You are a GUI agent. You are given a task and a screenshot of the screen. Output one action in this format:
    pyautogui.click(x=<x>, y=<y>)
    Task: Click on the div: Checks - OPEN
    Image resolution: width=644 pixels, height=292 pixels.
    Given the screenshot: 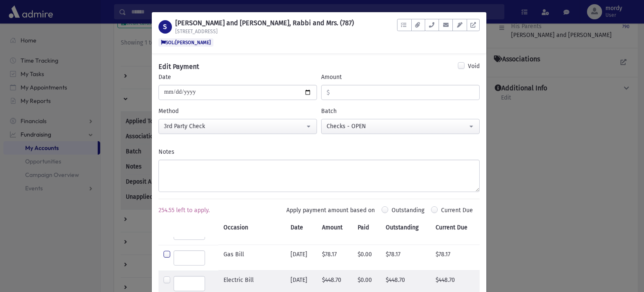 What is the action you would take?
    pyautogui.click(x=397, y=126)
    